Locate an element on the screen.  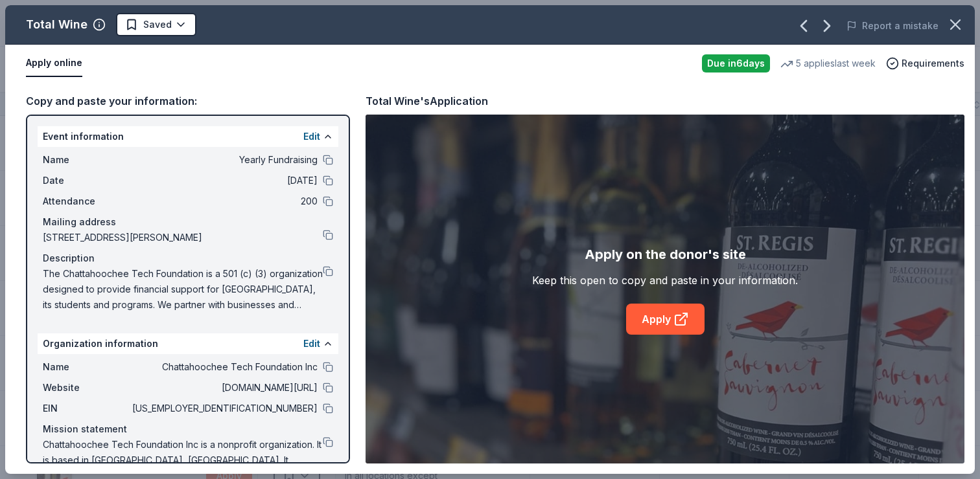
button: Requirements is located at coordinates (925, 64).